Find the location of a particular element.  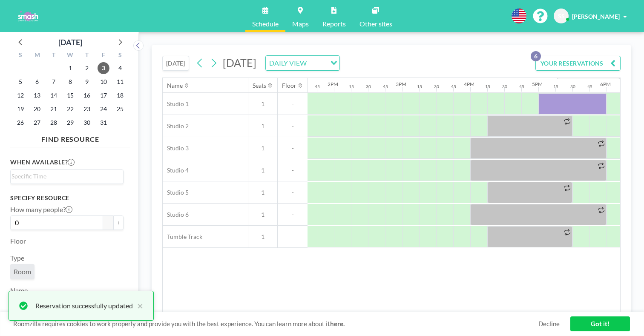

span: Saturday, October 18, 2025 is located at coordinates (120, 96).